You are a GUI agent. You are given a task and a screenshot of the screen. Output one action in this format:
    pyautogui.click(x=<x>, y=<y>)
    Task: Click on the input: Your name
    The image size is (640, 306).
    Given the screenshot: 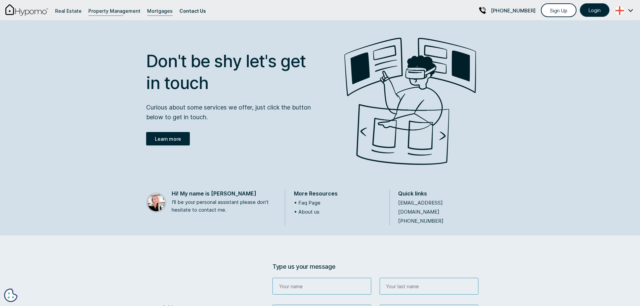 What is the action you would take?
    pyautogui.click(x=322, y=286)
    